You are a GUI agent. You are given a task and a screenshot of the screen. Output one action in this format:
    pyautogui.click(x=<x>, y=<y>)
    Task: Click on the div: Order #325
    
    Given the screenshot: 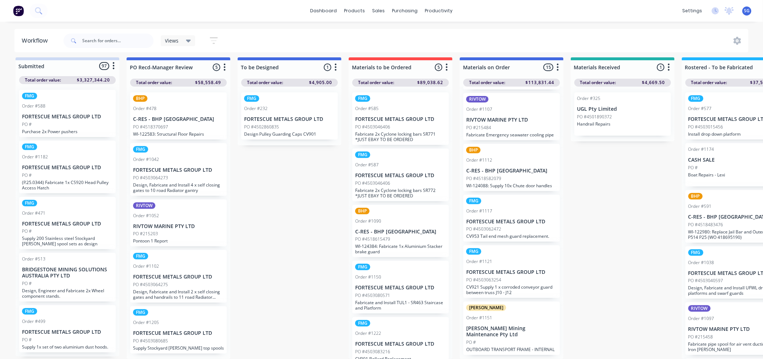 What is the action you would take?
    pyautogui.click(x=589, y=98)
    